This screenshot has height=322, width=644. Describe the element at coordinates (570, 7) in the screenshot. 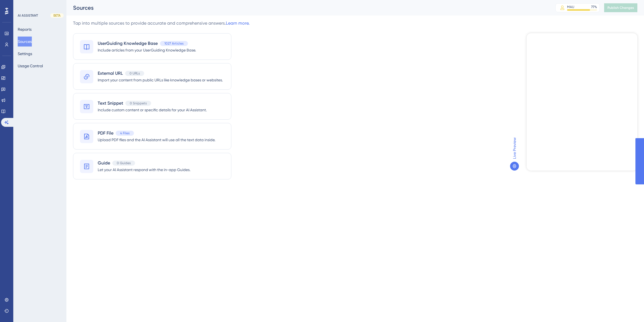

I see `div: MAU` at that location.